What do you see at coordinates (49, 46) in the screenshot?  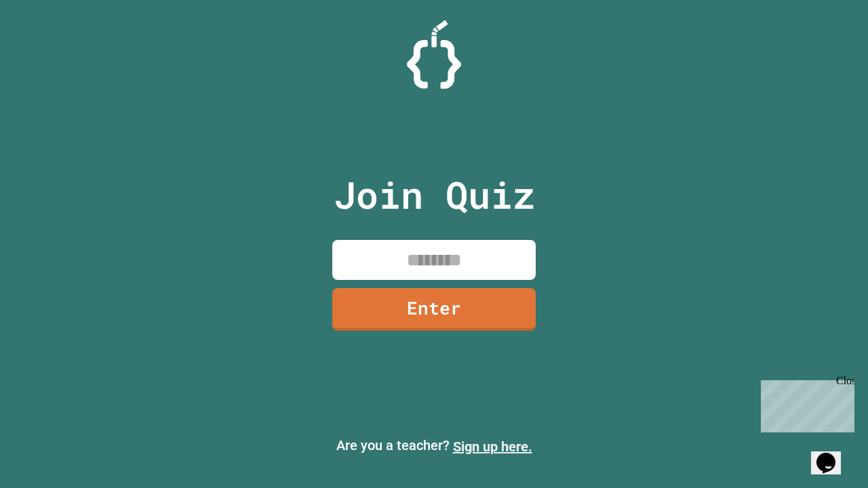 I see `div: Chat with us now!Close` at bounding box center [49, 46].